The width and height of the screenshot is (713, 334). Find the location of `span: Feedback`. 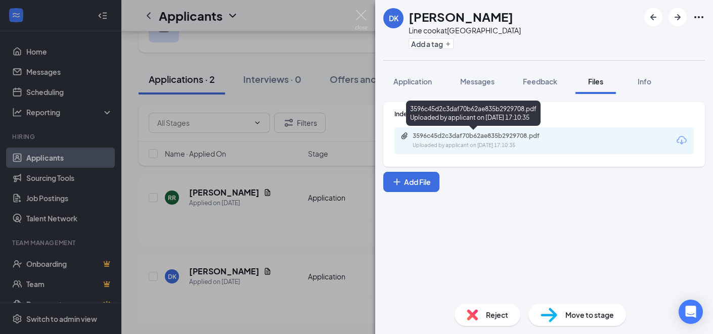

span: Feedback is located at coordinates (540, 81).